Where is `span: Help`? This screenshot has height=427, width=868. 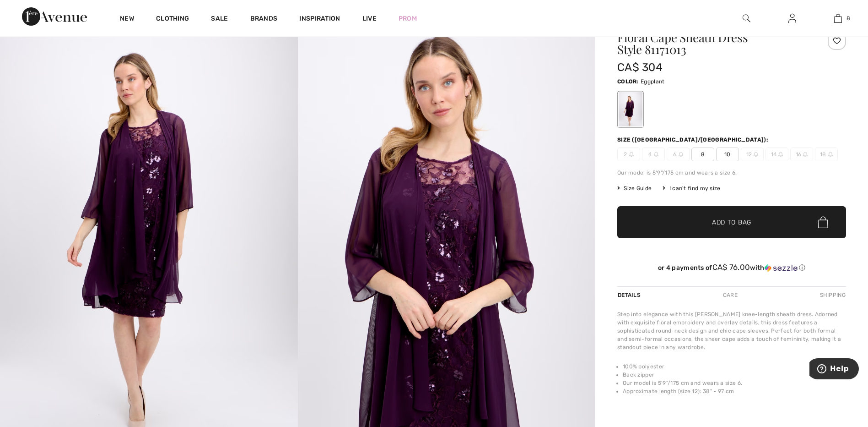
span: Help is located at coordinates (30, 11).